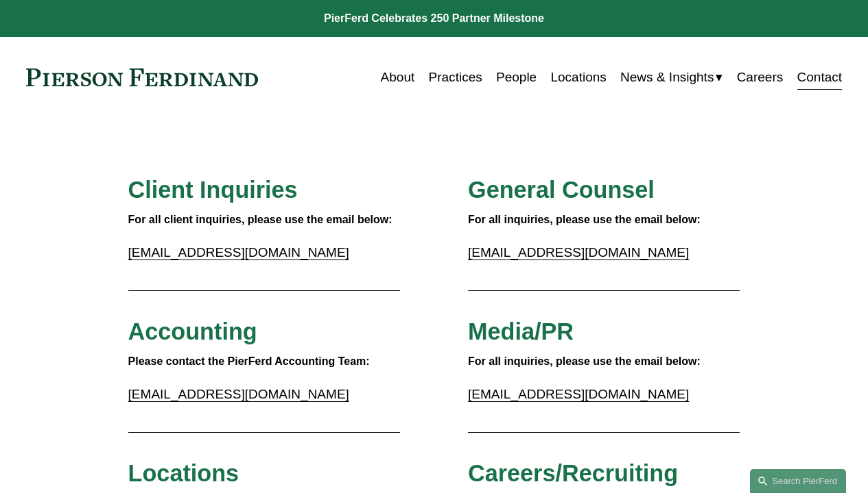 The width and height of the screenshot is (868, 493). Describe the element at coordinates (521, 332) in the screenshot. I see `span: Media/PR` at that location.